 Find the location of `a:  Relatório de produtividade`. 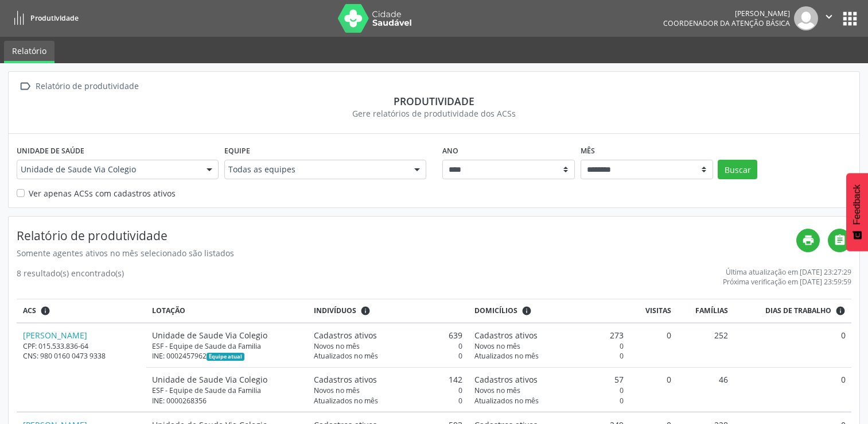

a:  Relatório de produtividade is located at coordinates (78, 86).